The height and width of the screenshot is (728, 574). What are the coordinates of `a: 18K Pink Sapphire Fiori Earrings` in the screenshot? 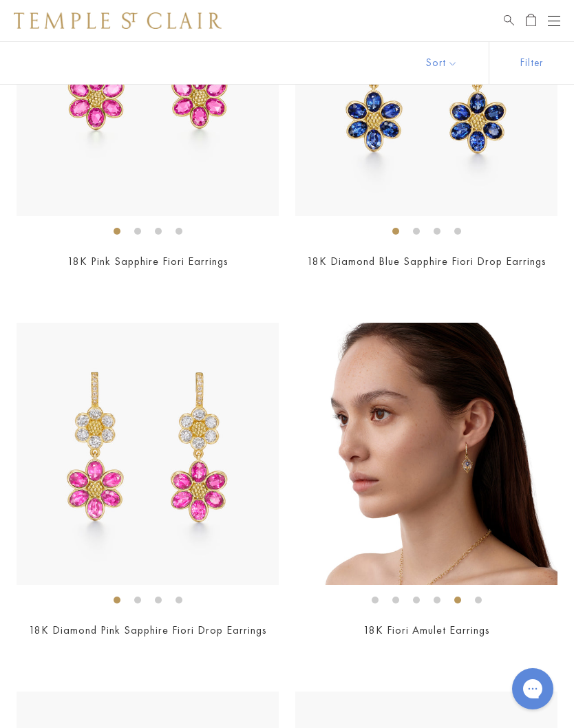 It's located at (148, 261).